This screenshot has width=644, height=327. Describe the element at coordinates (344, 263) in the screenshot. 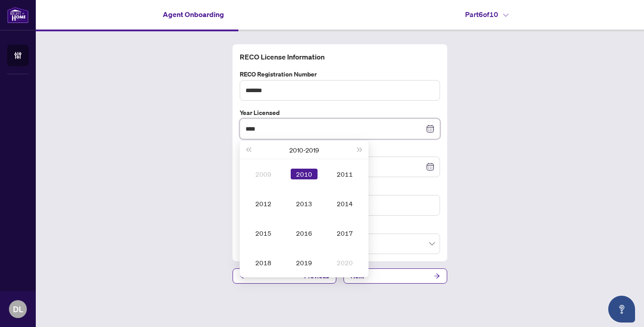

I see `div: 2020` at that location.